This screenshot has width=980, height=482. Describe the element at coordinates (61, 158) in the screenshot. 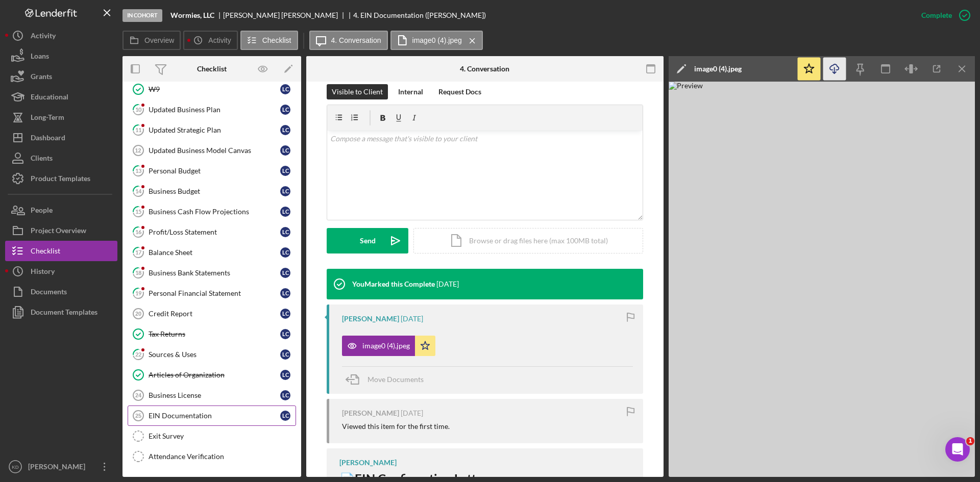

I see `a: Clients` at that location.